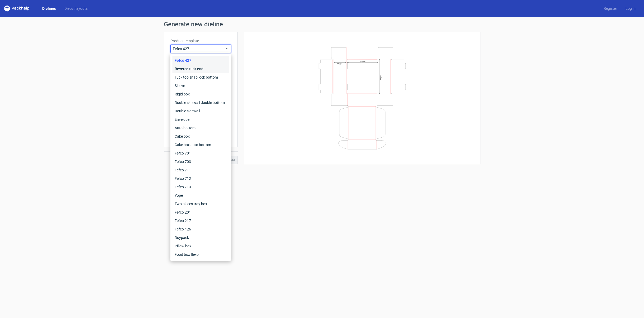 The width and height of the screenshot is (644, 318). Describe the element at coordinates (201, 237) in the screenshot. I see `div: Doypack` at that location.